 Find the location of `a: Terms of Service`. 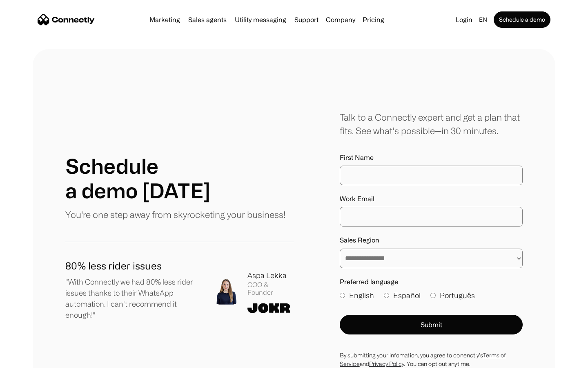

a: Terms of Service is located at coordinates (423, 360).